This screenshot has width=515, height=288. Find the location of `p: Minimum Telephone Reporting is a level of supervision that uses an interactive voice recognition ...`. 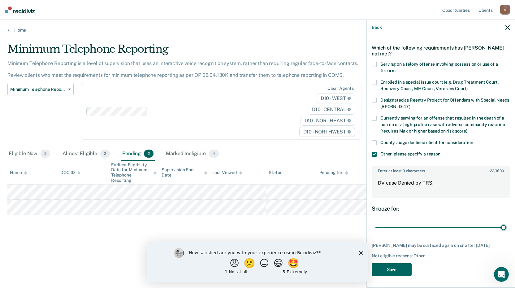

p: Minimum Telephone Reporting is a level of supervision that uses an interactive voice recognition ... is located at coordinates (183, 69).